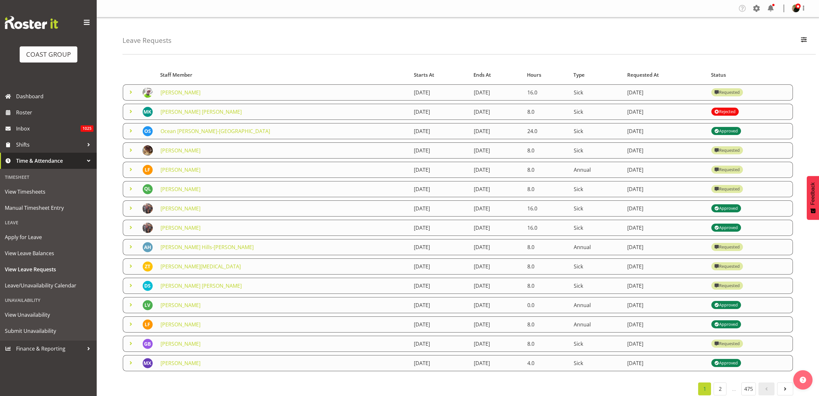 This screenshot has width=819, height=396. I want to click on span: Dashboard, so click(55, 96).